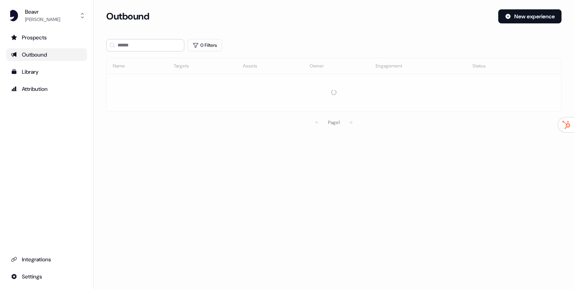 The width and height of the screenshot is (574, 289). Describe the element at coordinates (46, 277) in the screenshot. I see `button: Go to integrations` at that location.